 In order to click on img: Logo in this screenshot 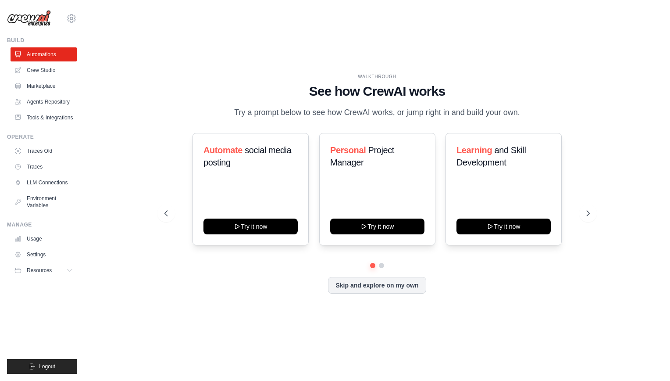, I will do `click(29, 18)`.